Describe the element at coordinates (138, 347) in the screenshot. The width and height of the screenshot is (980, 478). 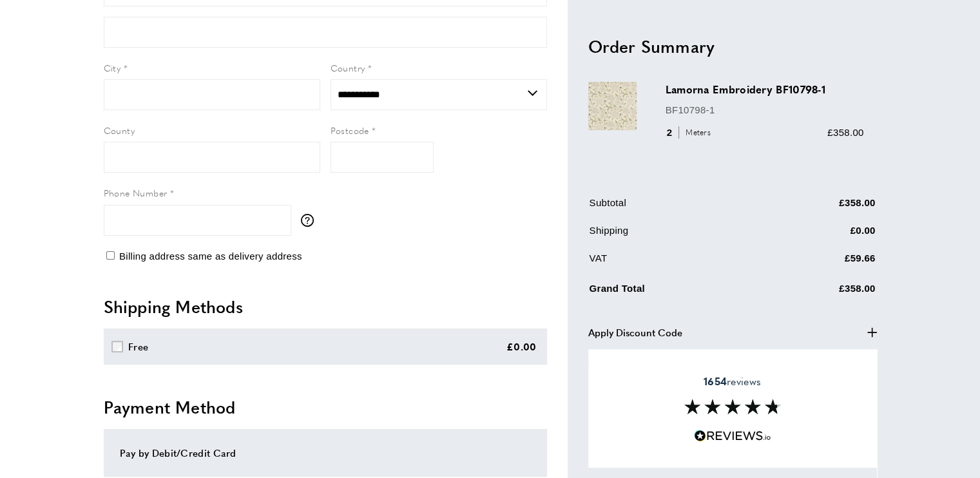
I see `div: Free` at that location.